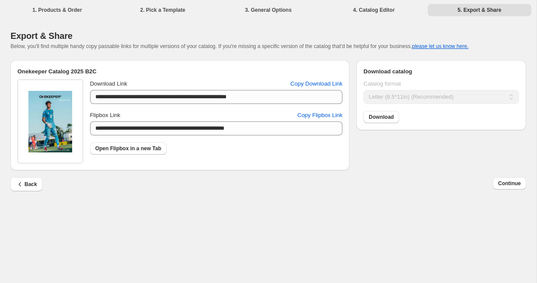  I want to click on span: Download, so click(381, 117).